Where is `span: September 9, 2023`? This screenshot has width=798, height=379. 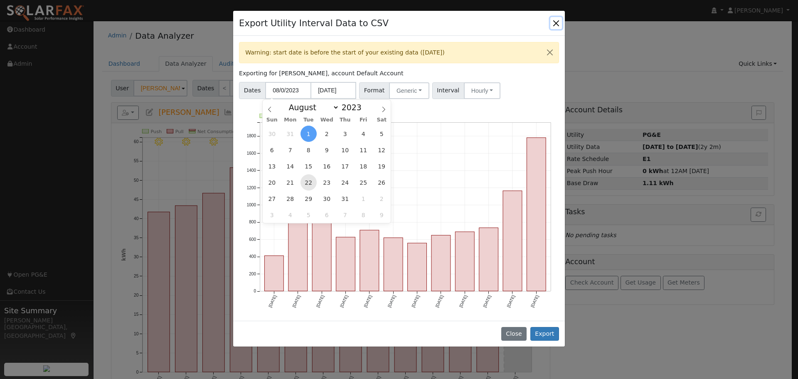
span: September 9, 2023 is located at coordinates (382, 215).